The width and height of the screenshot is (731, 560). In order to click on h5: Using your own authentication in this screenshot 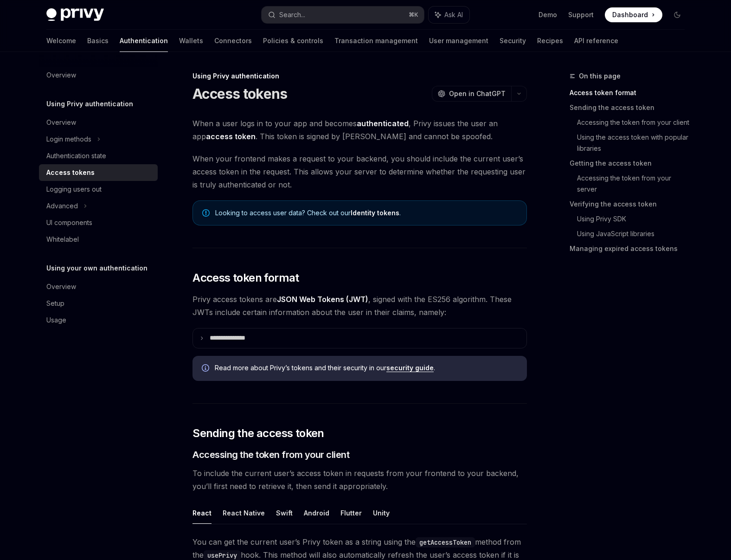, I will do `click(97, 268)`.